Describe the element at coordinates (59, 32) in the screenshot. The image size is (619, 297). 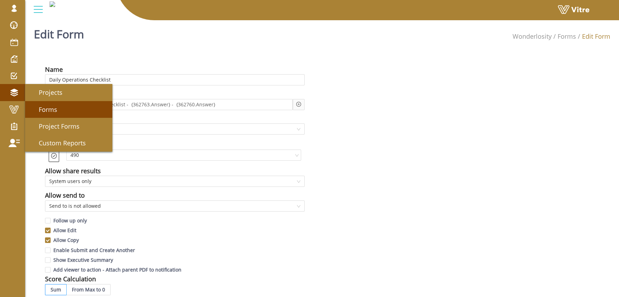
I see `h1: Edit Form` at that location.